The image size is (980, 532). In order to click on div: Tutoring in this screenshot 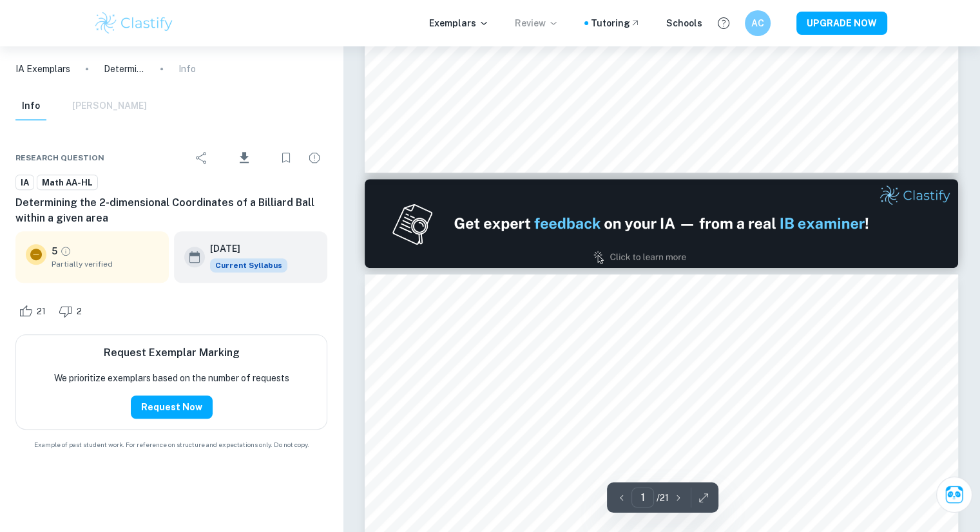, I will do `click(615, 23)`.